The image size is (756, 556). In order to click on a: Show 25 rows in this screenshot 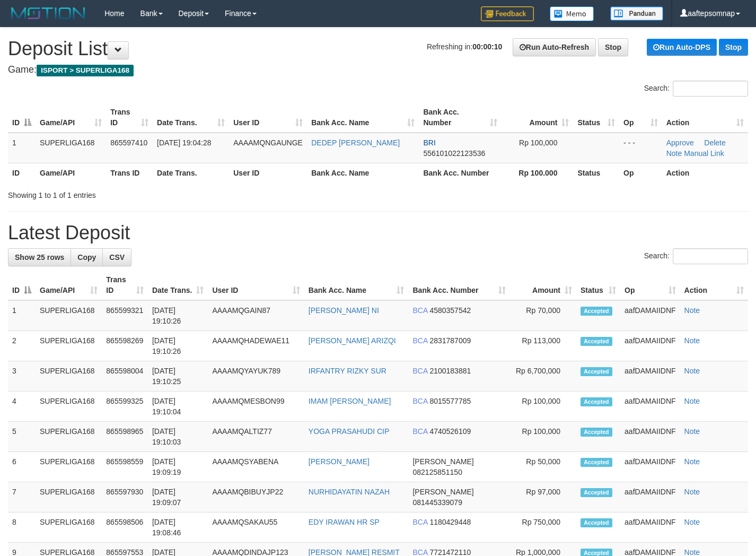, I will do `click(39, 257)`.